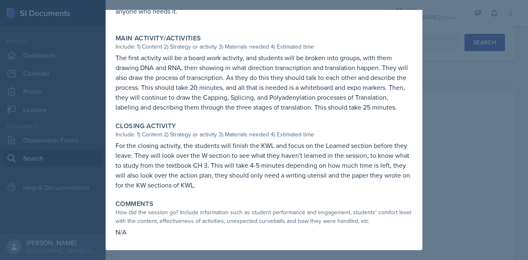 This screenshot has width=528, height=260. Describe the element at coordinates (264, 82) in the screenshot. I see `p: The first activity will be a board work activity, and students will be broken into groups, with t...` at that location.